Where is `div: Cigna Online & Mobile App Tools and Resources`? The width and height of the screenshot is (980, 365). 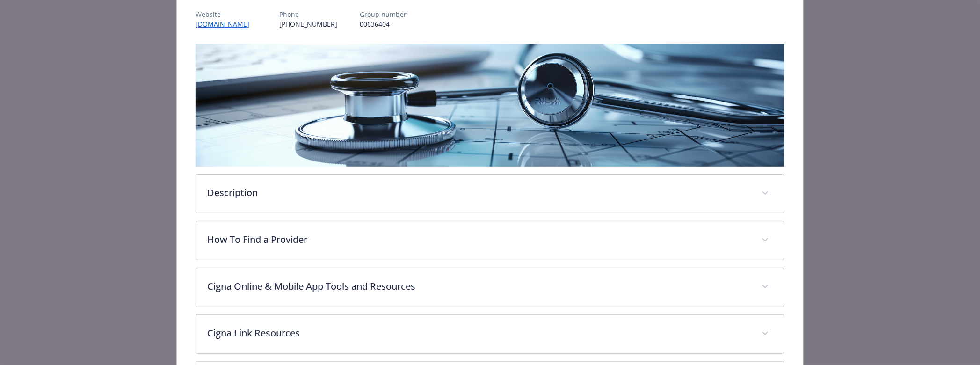
div: Cigna Online & Mobile App Tools and Resources is located at coordinates (490, 287).